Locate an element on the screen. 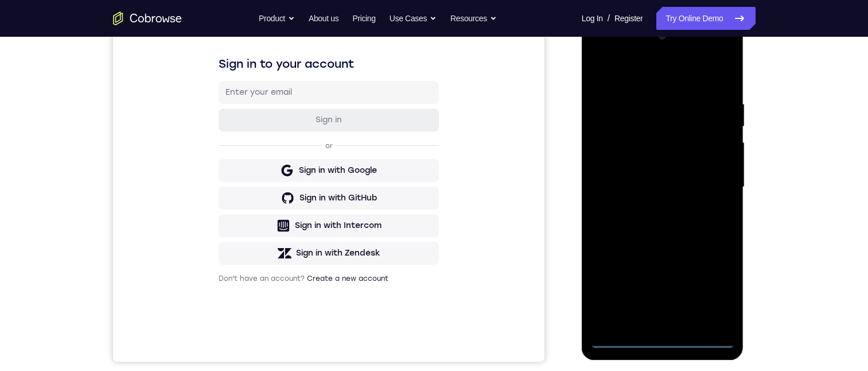  div: Sign in with Zendesk is located at coordinates (225, 276).